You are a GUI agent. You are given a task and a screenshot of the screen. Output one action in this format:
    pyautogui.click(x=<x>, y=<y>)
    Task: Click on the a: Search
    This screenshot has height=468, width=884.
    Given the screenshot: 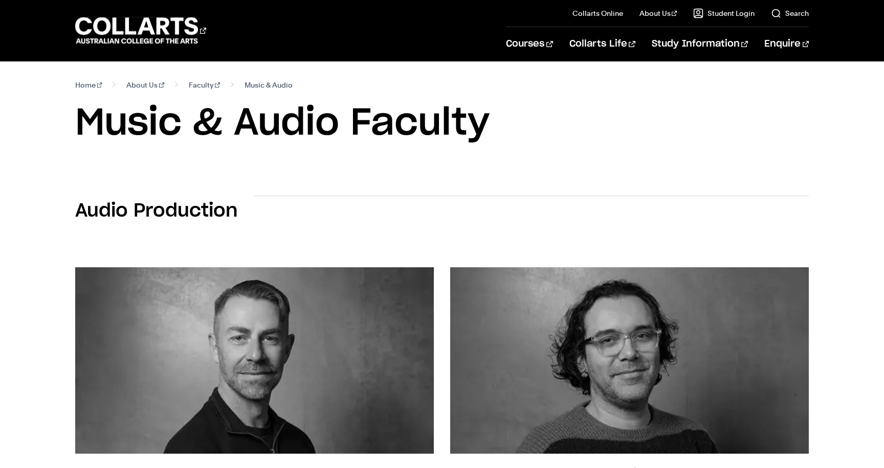 What is the action you would take?
    pyautogui.click(x=790, y=13)
    